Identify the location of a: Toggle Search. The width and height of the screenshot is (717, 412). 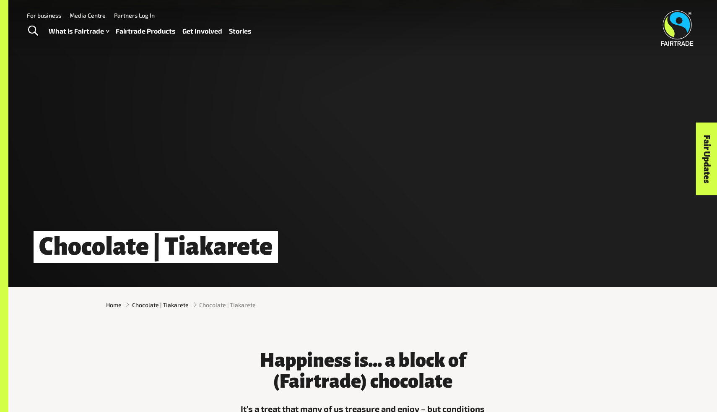
(33, 31).